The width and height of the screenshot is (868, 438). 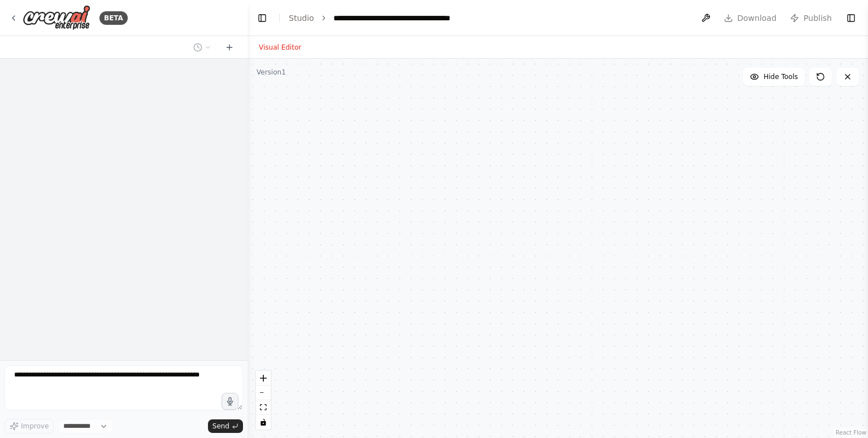 What do you see at coordinates (34, 426) in the screenshot?
I see `span: Improve` at bounding box center [34, 426].